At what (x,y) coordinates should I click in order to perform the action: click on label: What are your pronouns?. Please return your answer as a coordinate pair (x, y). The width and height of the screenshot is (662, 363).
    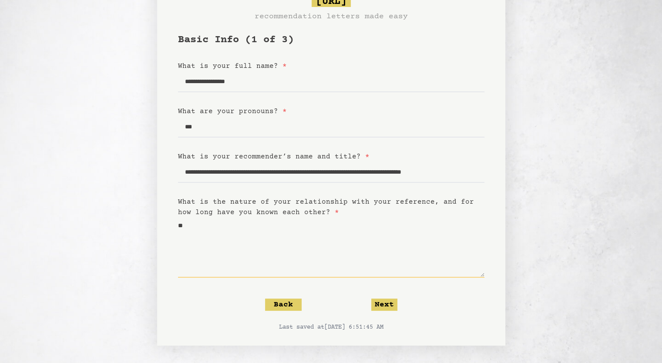
    Looking at the image, I should click on (232, 111).